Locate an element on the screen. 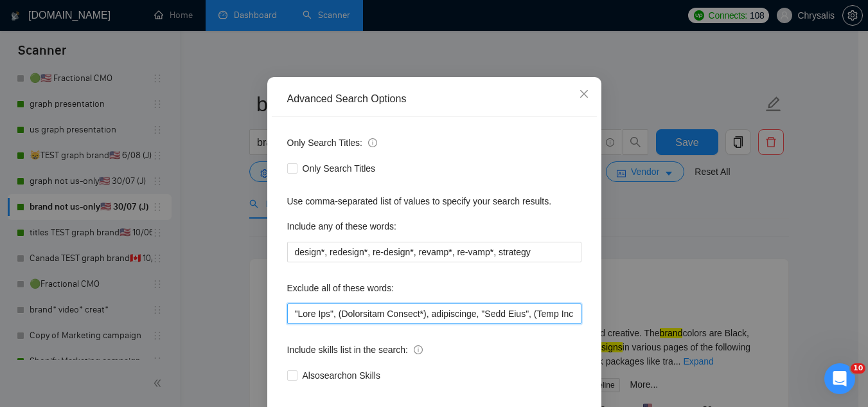 The width and height of the screenshot is (868, 407). button: Close is located at coordinates (584, 94).